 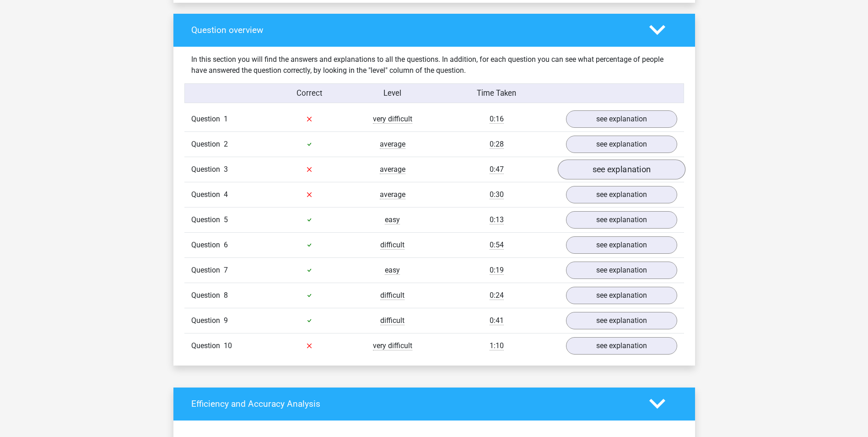 I want to click on span: 4, so click(x=225, y=194).